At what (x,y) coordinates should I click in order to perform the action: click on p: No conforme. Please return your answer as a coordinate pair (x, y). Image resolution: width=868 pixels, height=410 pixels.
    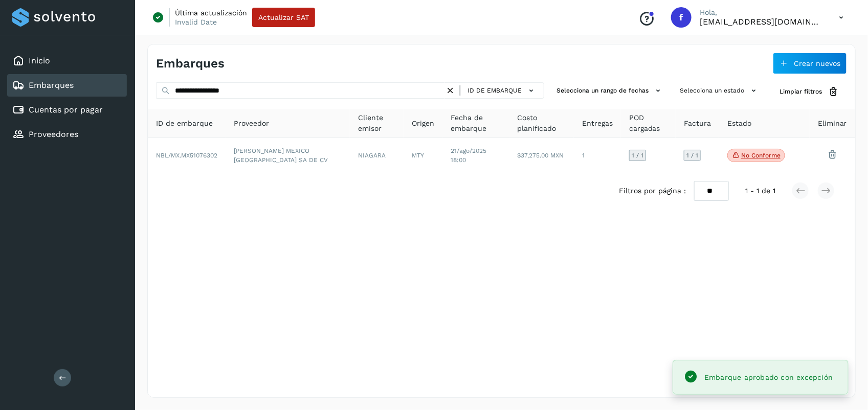
    Looking at the image, I should click on (761, 155).